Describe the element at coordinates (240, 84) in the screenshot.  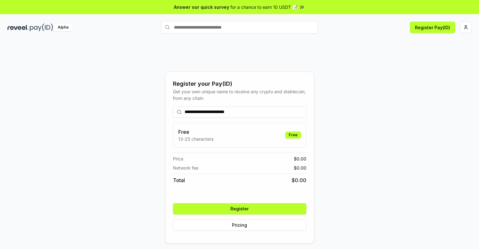
I see `div: Register your Pay(ID)` at that location.